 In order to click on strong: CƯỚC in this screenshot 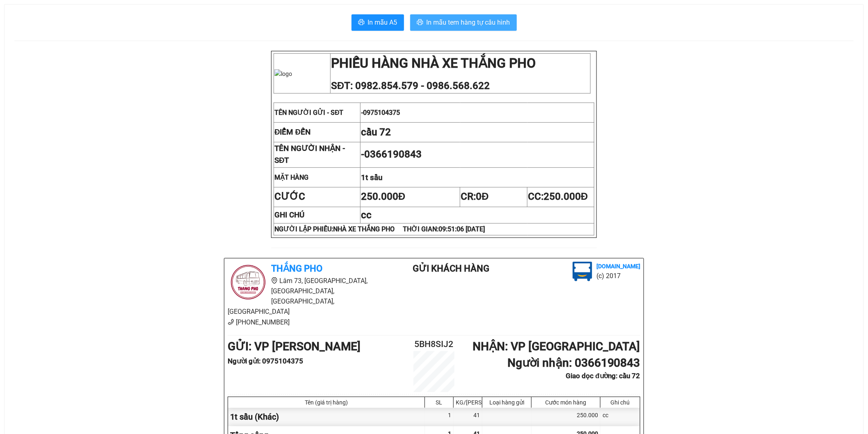, I will do `click(289, 197)`.